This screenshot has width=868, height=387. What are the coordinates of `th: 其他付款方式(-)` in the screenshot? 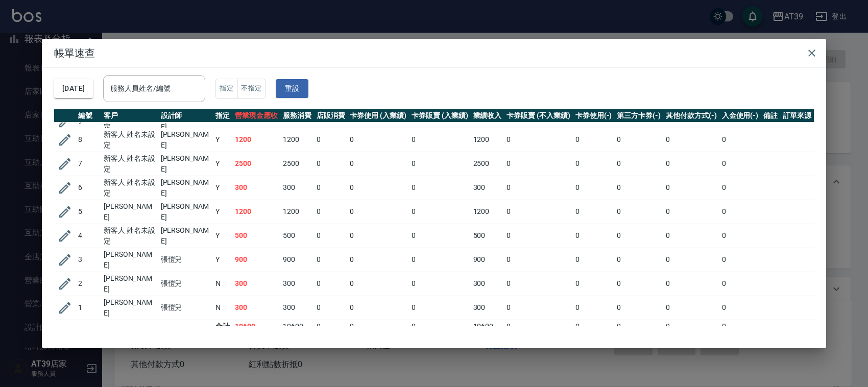 It's located at (691, 116).